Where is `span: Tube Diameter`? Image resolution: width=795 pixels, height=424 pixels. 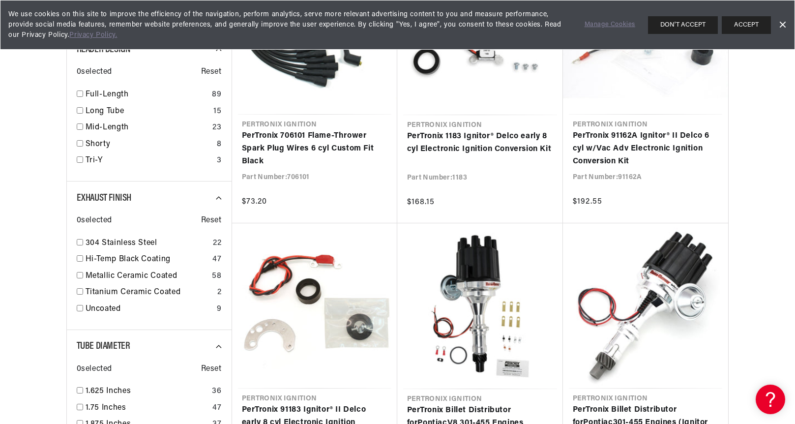
span: Tube Diameter is located at coordinates (103, 346).